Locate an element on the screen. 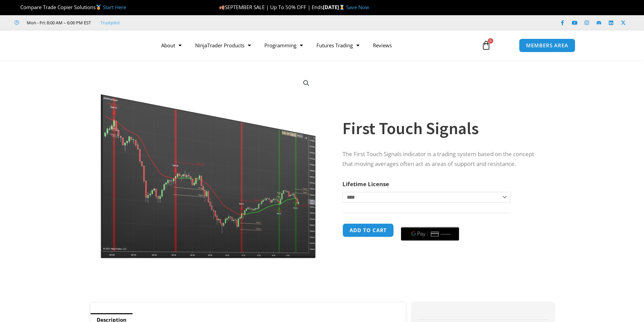  h1: First Touch Signals is located at coordinates (441, 128).